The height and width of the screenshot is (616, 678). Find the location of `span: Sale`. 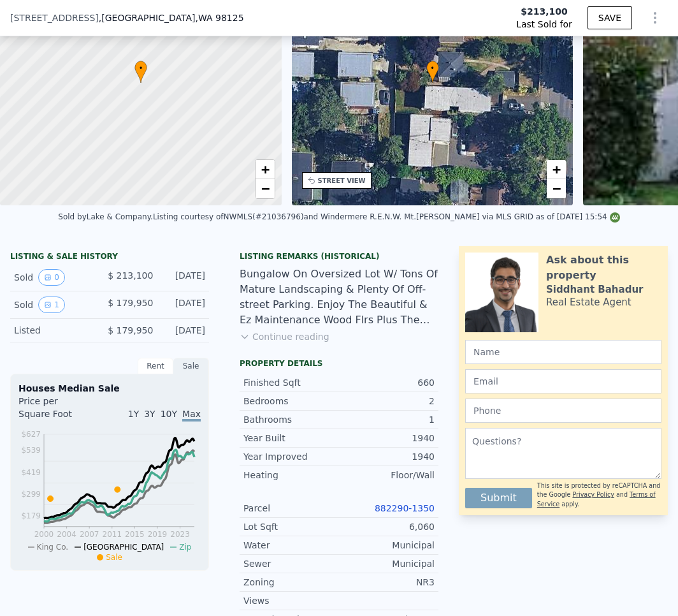

span: Sale is located at coordinates (114, 557).